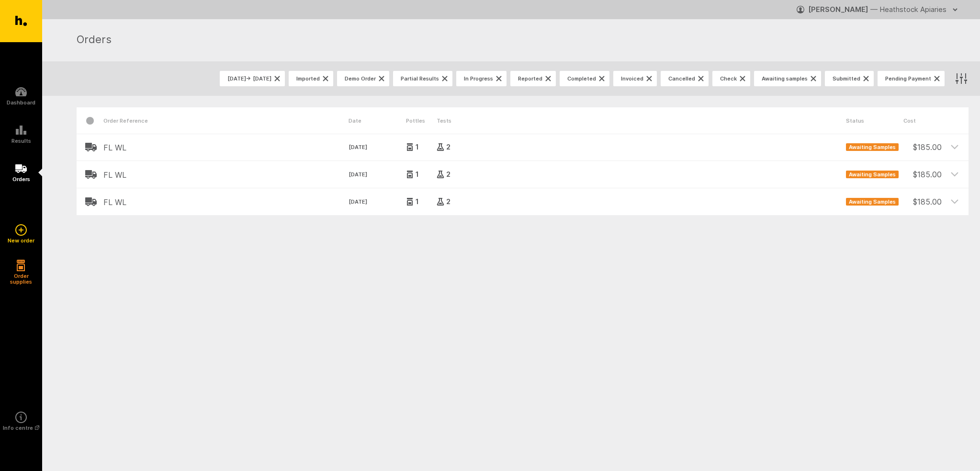  Describe the element at coordinates (21, 427) in the screenshot. I see `h5: Info centre` at that location.